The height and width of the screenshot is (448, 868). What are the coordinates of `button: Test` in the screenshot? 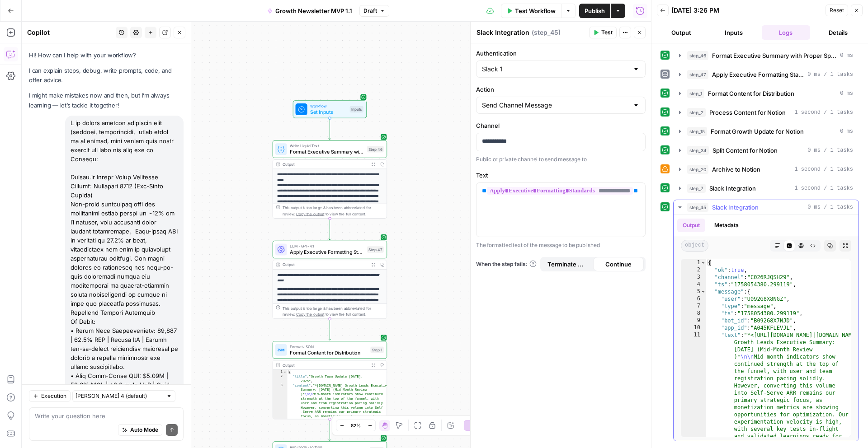 It's located at (603, 32).